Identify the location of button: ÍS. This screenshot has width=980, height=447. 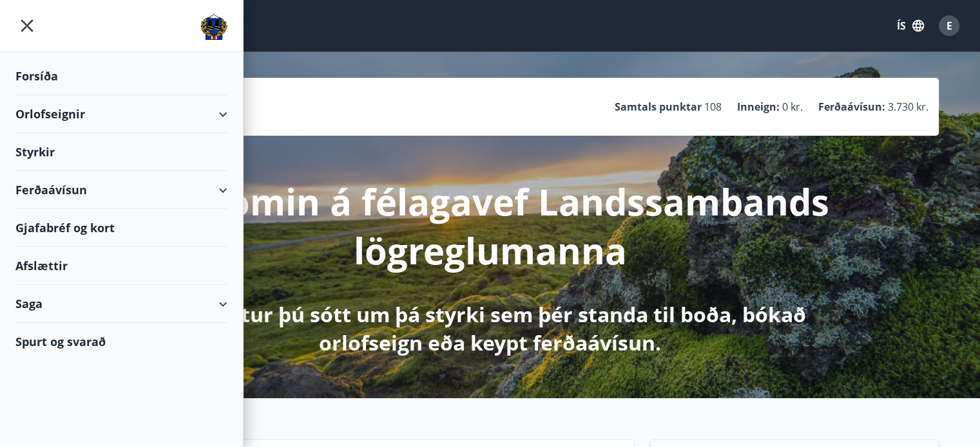
(910, 26).